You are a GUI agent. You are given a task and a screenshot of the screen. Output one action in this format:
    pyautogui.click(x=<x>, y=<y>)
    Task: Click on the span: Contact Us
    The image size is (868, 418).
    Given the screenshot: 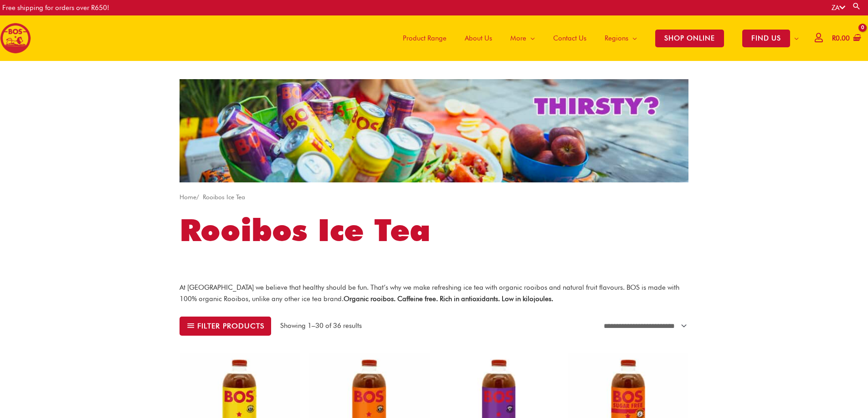 What is the action you would take?
    pyautogui.click(x=569, y=38)
    